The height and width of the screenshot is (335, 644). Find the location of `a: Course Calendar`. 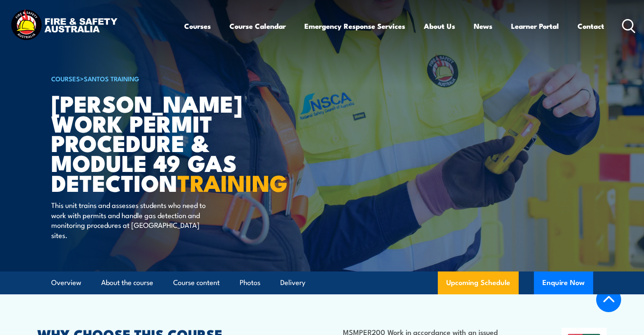

a: Course Calendar is located at coordinates (258, 26).